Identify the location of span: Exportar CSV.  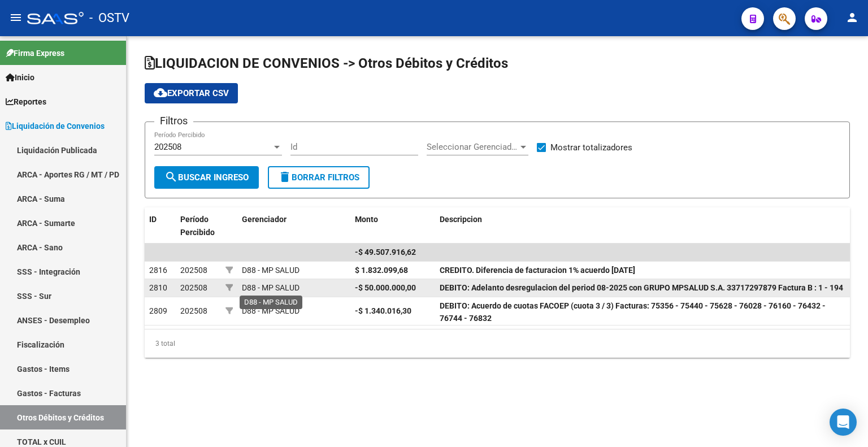
(191, 93).